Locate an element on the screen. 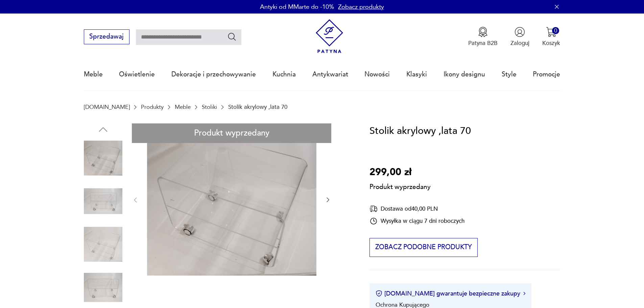 The image size is (644, 308). a: Klasyki is located at coordinates (416, 74).